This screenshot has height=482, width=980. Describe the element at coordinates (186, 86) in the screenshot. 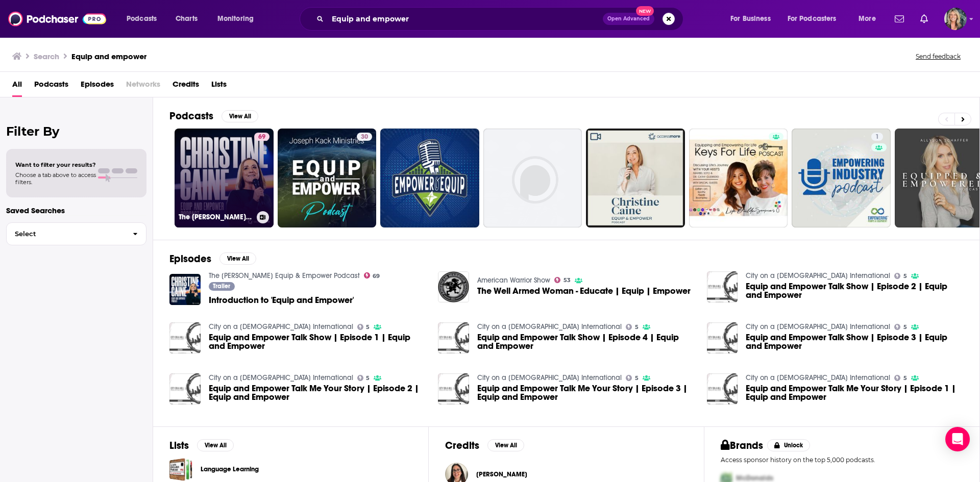

I see `span: Credits` at that location.